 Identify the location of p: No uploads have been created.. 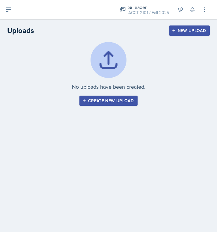
(109, 87).